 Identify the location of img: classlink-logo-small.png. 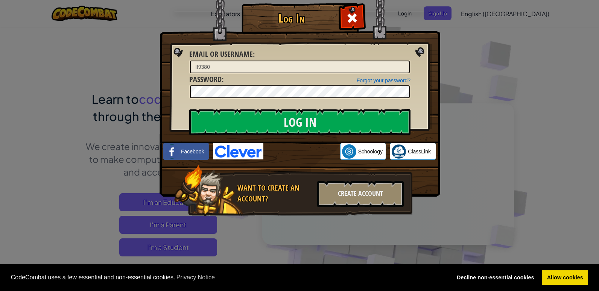
(399, 152).